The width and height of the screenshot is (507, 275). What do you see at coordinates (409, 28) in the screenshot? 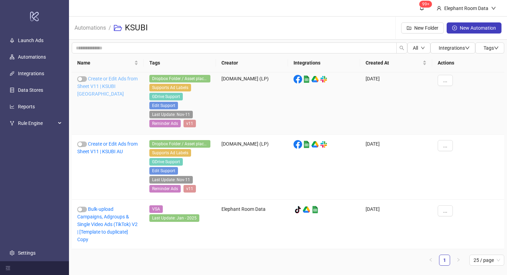
I see `span: folder-add` at bounding box center [409, 28].